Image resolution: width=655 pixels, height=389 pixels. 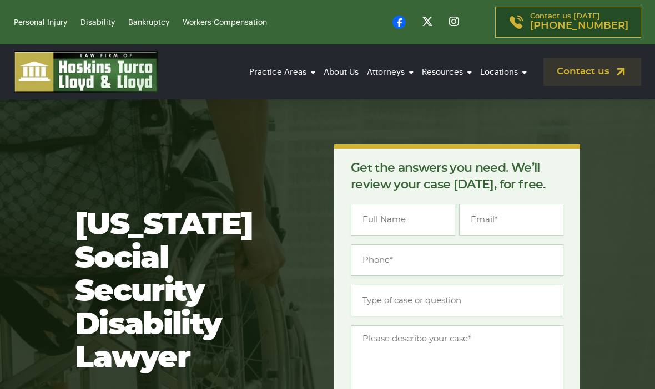 What do you see at coordinates (511, 220) in the screenshot?
I see `input: Email*` at bounding box center [511, 220].